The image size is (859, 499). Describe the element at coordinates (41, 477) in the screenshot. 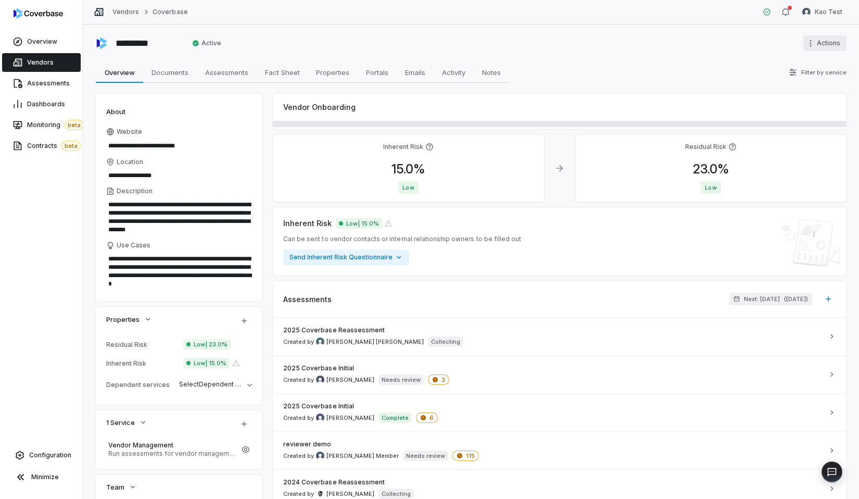

I see `button: Minimize` at that location.